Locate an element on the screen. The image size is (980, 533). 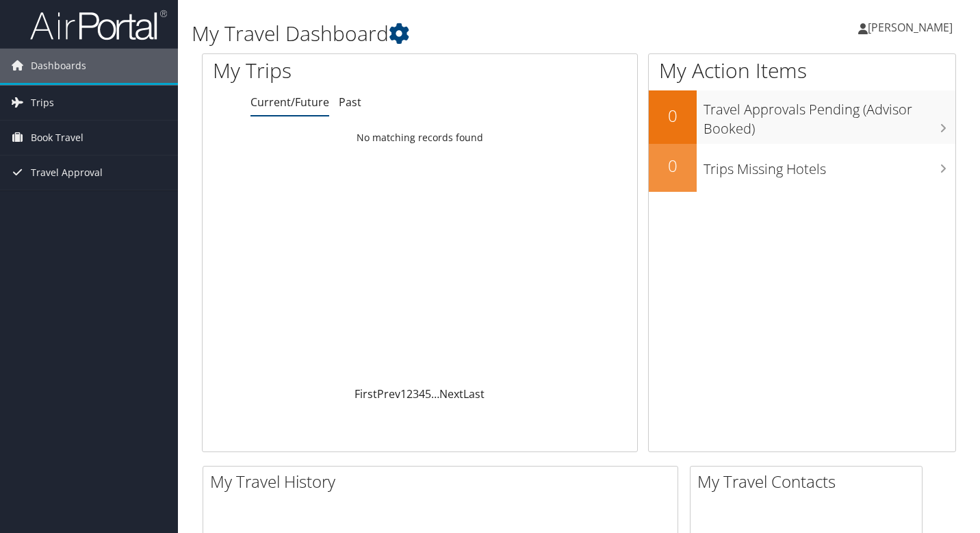
h3: Travel Approvals Pending (Advisor Booked) is located at coordinates (829, 116).